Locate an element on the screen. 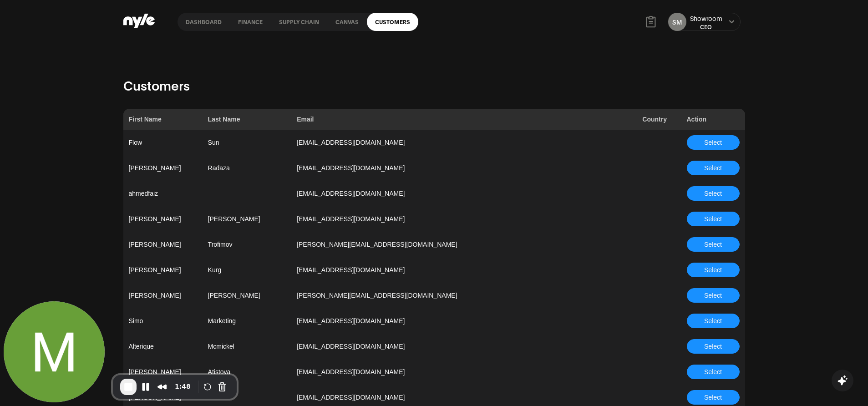  div: CEO is located at coordinates (706, 27).